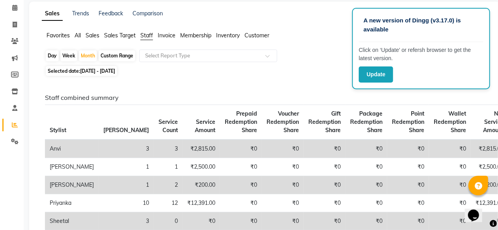  Describe the element at coordinates (228, 35) in the screenshot. I see `span: Inventory` at that location.